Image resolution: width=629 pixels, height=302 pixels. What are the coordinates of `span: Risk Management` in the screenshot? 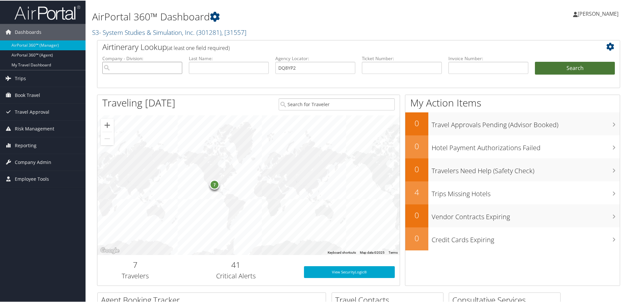 It's located at (35, 128).